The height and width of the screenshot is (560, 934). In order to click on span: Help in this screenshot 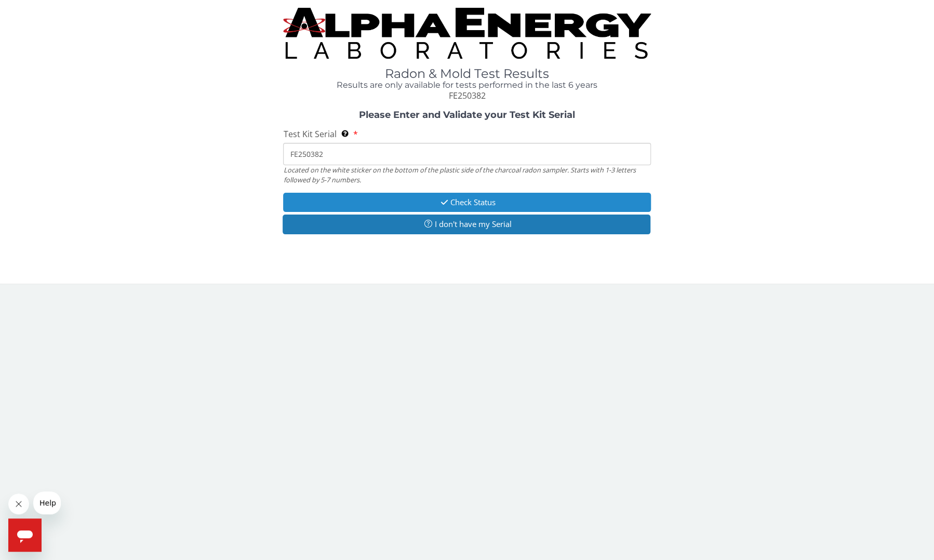, I will do `click(15, 11)`.